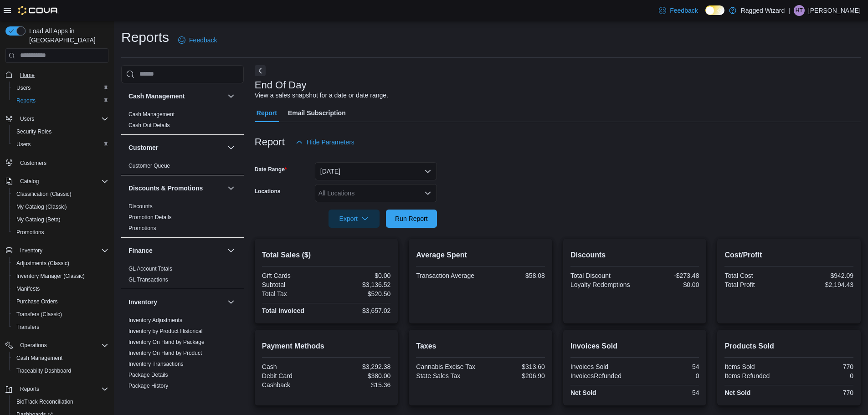  Describe the element at coordinates (602, 276) in the screenshot. I see `div: Total Discount` at that location.